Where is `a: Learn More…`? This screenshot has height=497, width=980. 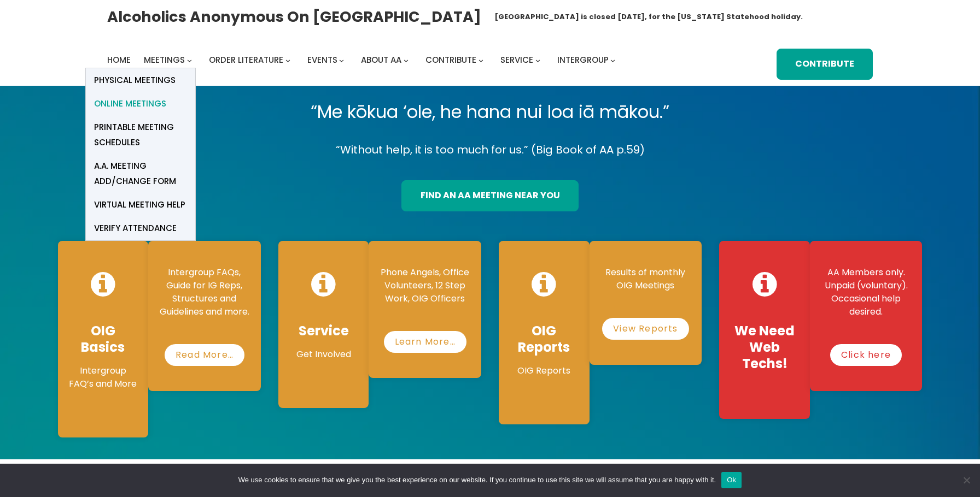 a: Learn More… is located at coordinates (425, 342).